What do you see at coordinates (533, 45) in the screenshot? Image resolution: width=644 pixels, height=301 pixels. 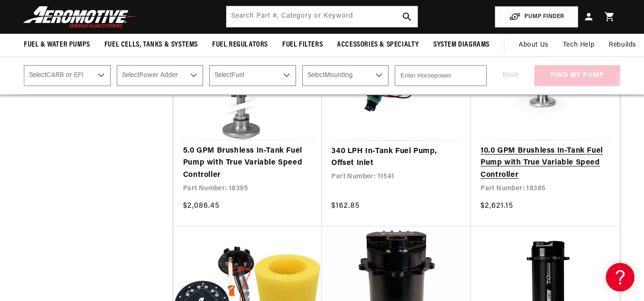 I see `span: About Us` at bounding box center [533, 45].